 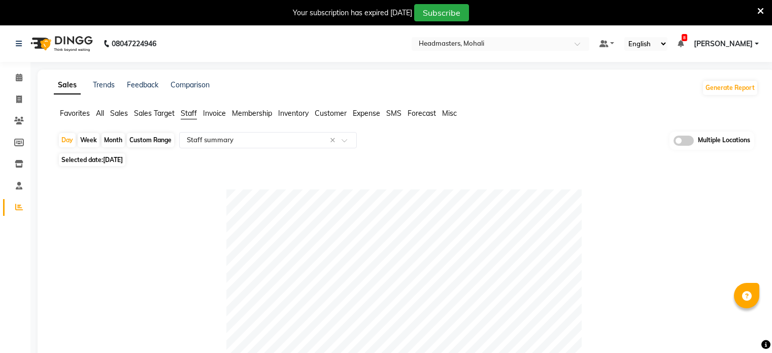 I want to click on span: All, so click(x=100, y=113).